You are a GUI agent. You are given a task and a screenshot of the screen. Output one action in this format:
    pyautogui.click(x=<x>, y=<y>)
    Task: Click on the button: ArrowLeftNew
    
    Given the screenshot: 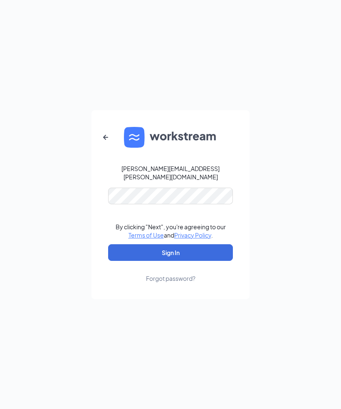 What is the action you would take?
    pyautogui.click(x=106, y=137)
    